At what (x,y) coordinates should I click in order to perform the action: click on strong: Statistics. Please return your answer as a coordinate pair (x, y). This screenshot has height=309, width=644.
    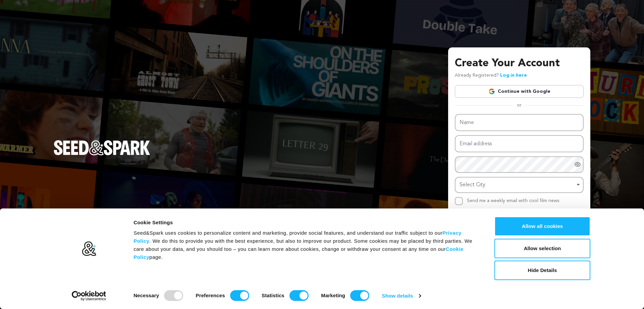
    Looking at the image, I should click on (273, 295).